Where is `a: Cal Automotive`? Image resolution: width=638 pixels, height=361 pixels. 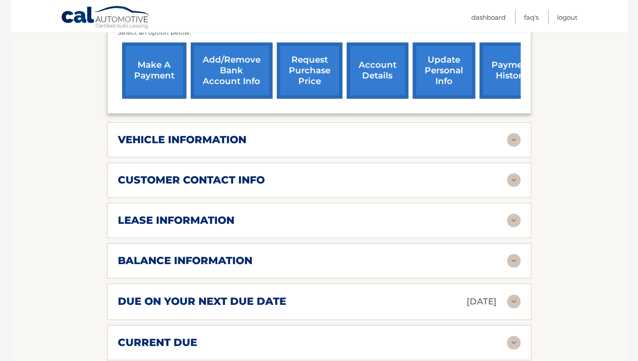 a: Cal Automotive is located at coordinates (106, 18).